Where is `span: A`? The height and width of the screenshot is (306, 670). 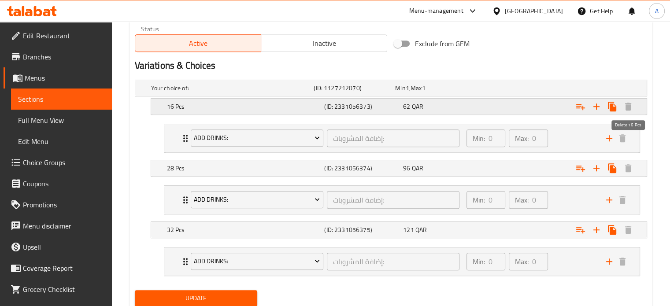
span: A is located at coordinates (657, 11).